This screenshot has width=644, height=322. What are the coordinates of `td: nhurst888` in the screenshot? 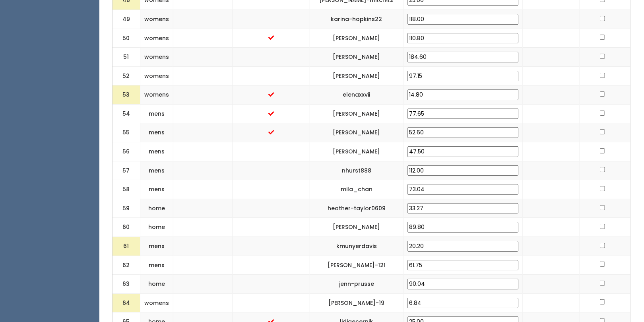 It's located at (356, 171).